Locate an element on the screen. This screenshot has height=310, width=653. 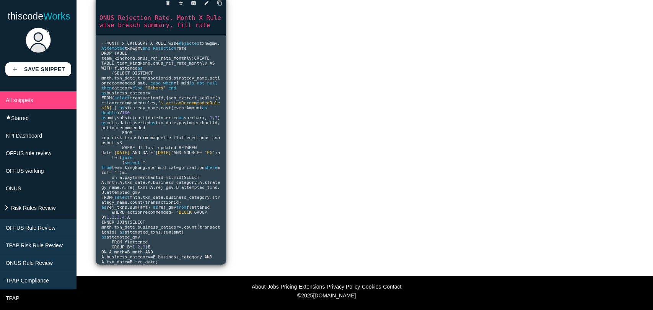
span: business_category AND A is located at coordinates (158, 260).